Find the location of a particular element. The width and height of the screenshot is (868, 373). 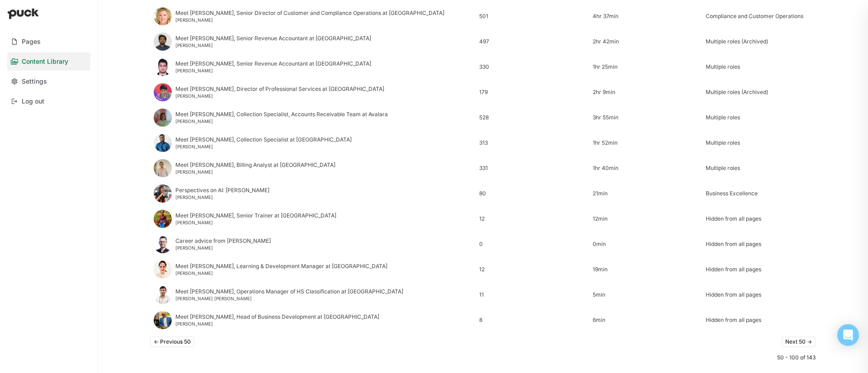

div: 331 is located at coordinates (532, 168).